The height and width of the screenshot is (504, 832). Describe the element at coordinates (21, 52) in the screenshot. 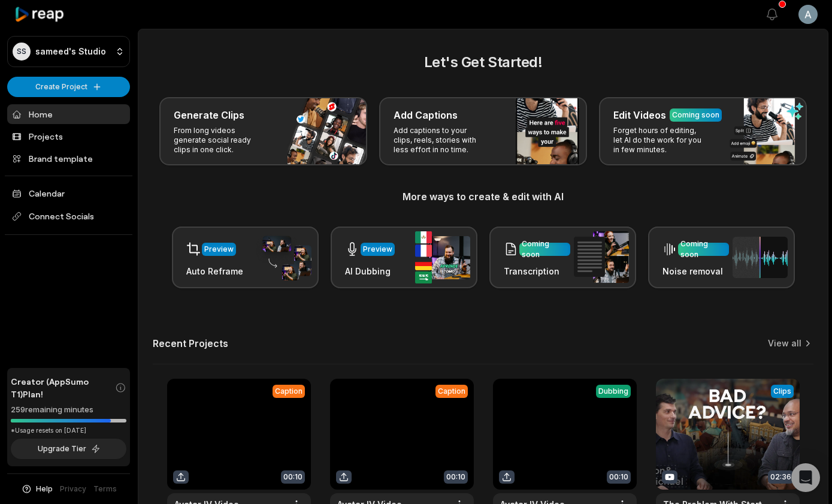

I see `div: SS` at that location.